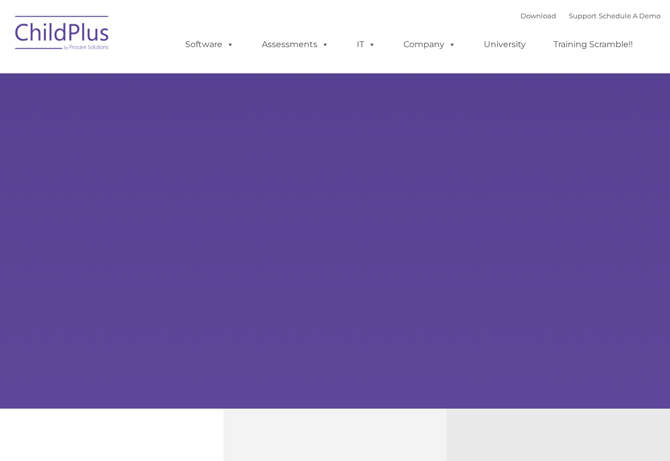 The image size is (670, 461). Describe the element at coordinates (629, 16) in the screenshot. I see `a: Schedule A Demo` at that location.